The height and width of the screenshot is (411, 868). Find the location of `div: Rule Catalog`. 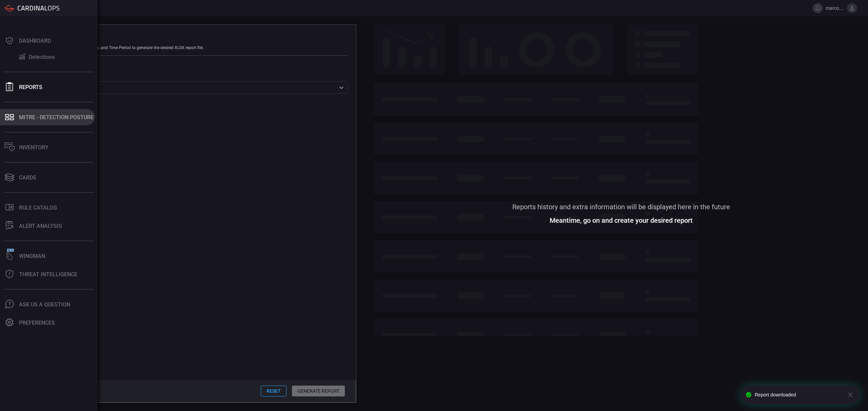

div: Rule Catalog is located at coordinates (38, 208).